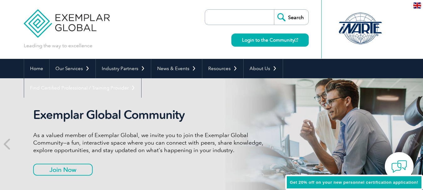 This screenshot has height=190, width=423. What do you see at coordinates (72, 69) in the screenshot?
I see `a: Our Services` at bounding box center [72, 69].